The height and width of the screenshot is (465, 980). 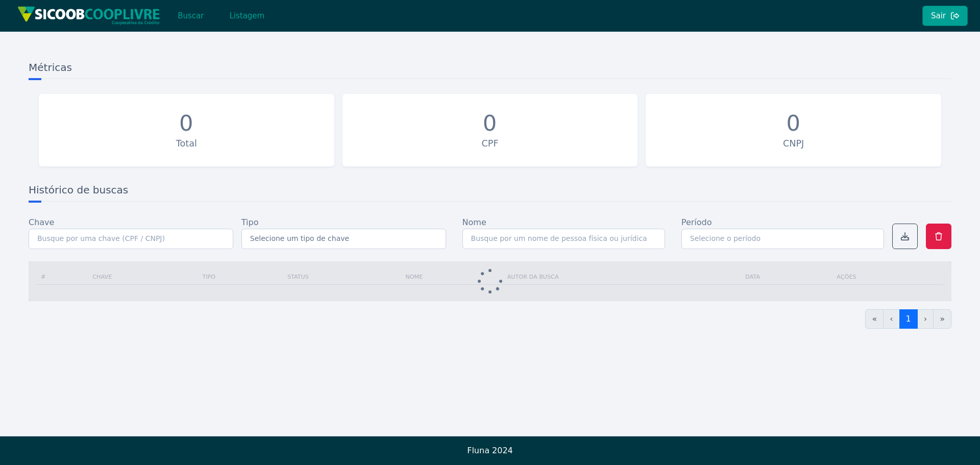 I want to click on input: Busque por um nome de pessoa física ou jurídica, so click(x=563, y=239).